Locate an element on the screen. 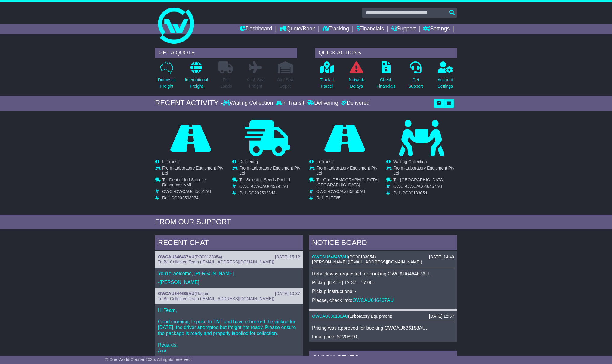 This screenshot has height=364, width=612. span: © One World Courier 2025. All rights reserved. is located at coordinates (148, 359).